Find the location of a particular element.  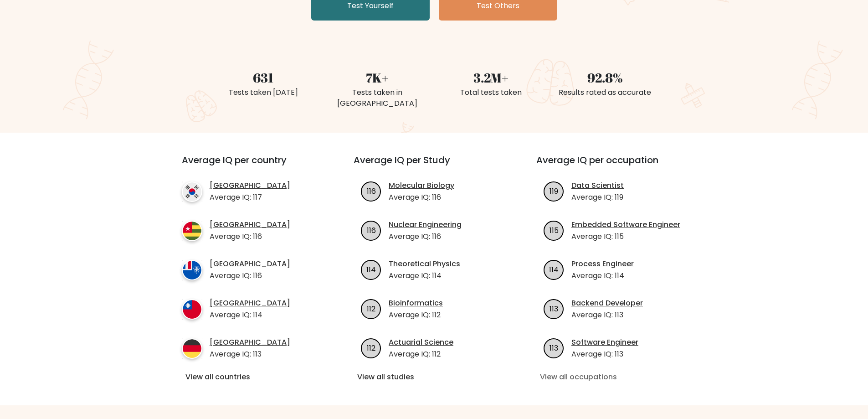

text: 115 is located at coordinates (553, 230).